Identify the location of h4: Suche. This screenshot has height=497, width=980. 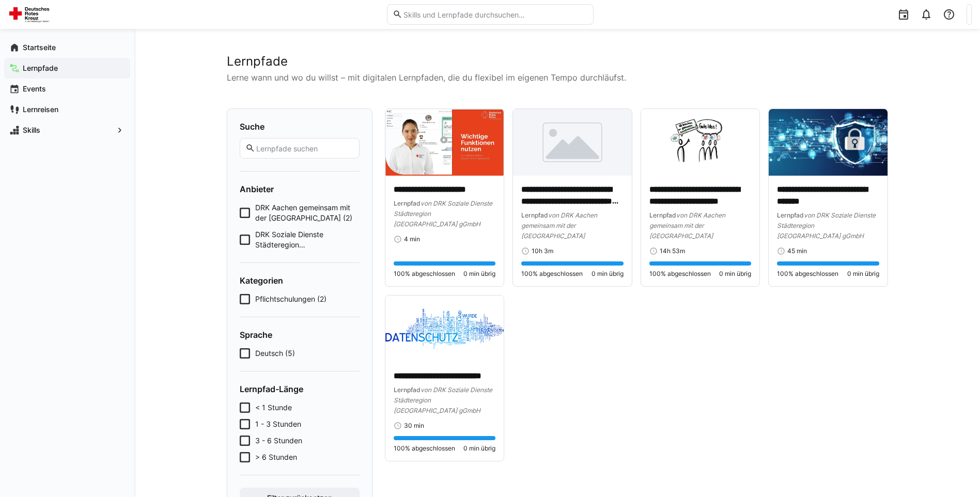
(300, 127).